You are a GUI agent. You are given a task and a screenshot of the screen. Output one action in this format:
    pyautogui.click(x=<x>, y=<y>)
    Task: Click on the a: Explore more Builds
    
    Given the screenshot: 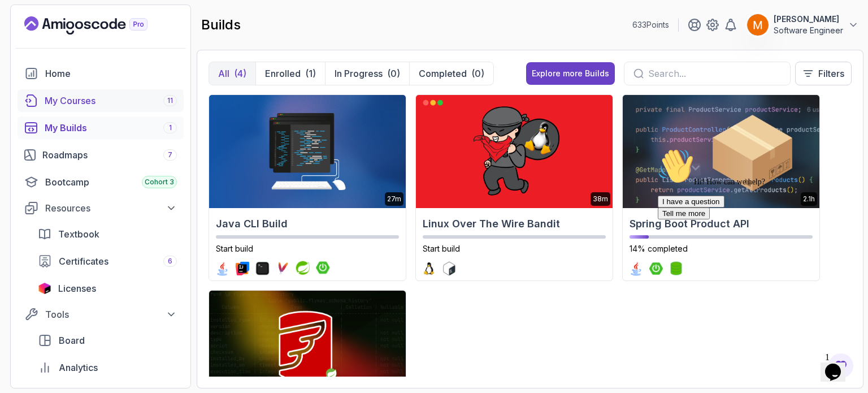 What is the action you would take?
    pyautogui.click(x=570, y=74)
    